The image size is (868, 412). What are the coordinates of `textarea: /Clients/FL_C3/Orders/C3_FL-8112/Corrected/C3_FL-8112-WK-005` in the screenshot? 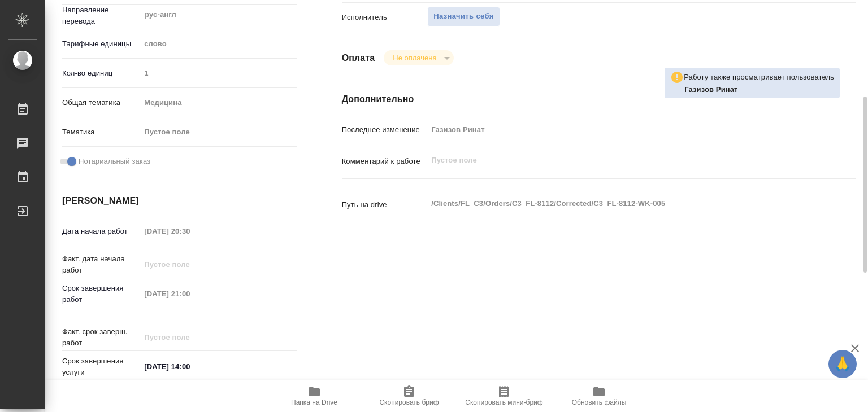 It's located at (620, 204).